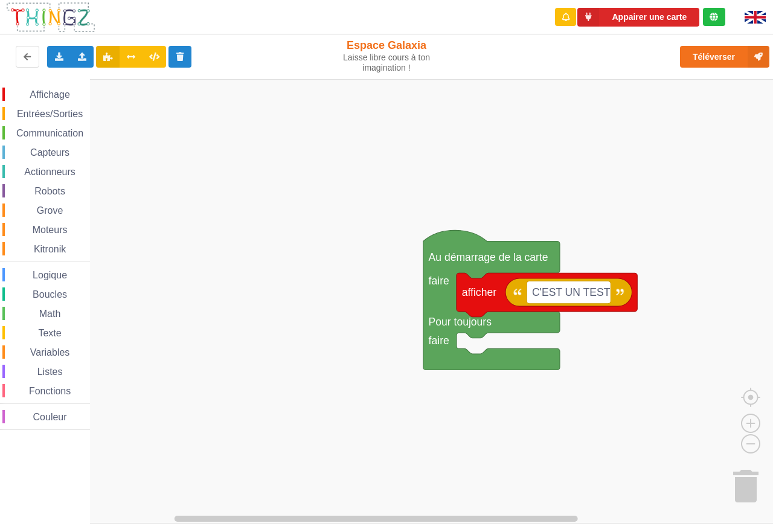 This screenshot has width=773, height=532. Describe the element at coordinates (49, 191) in the screenshot. I see `span: Robots` at that location.